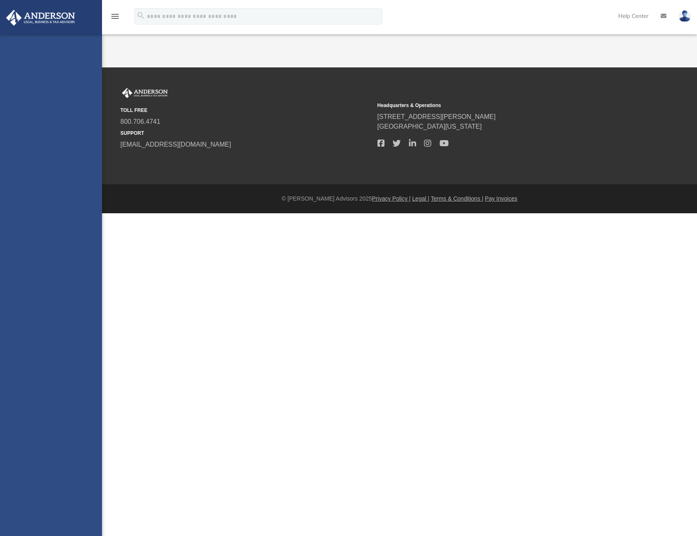  Describe the element at coordinates (501, 198) in the screenshot. I see `a: Pay Invoices` at that location.